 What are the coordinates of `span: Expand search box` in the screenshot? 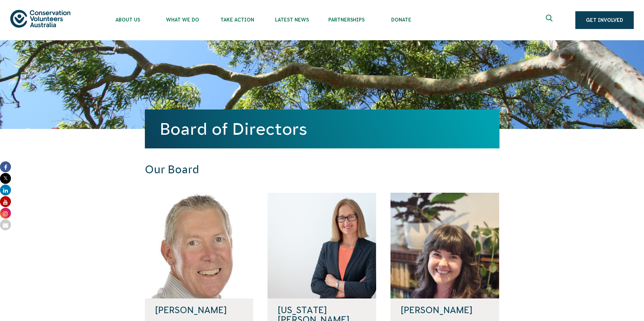 It's located at (551, 20).